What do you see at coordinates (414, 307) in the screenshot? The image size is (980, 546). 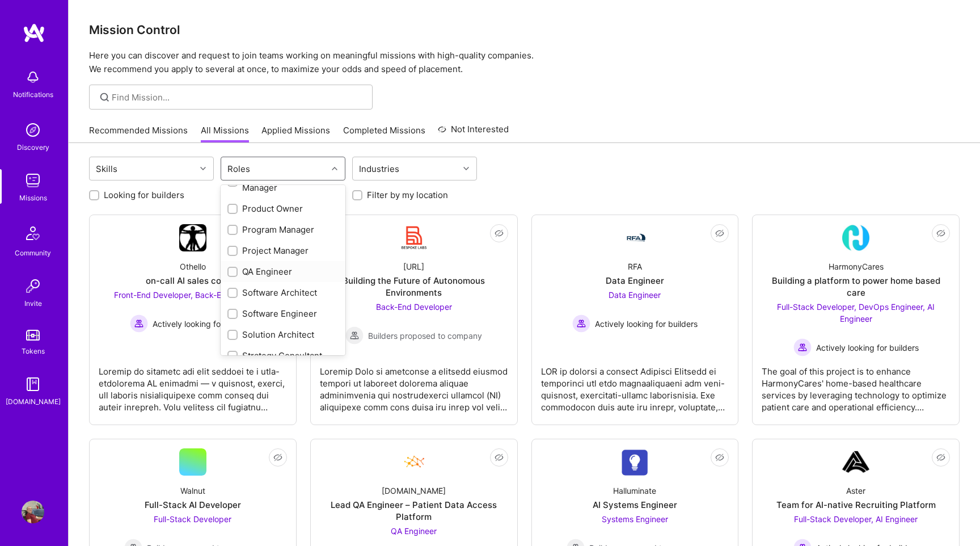 I see `span: Back-End Developer` at bounding box center [414, 307].